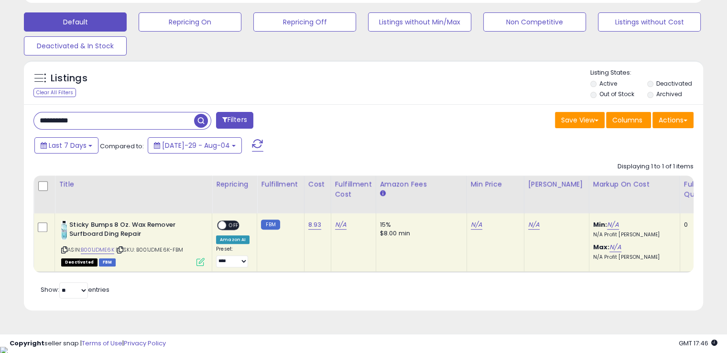  Describe the element at coordinates (353, 189) in the screenshot. I see `div: Fulfillment Cost` at that location.